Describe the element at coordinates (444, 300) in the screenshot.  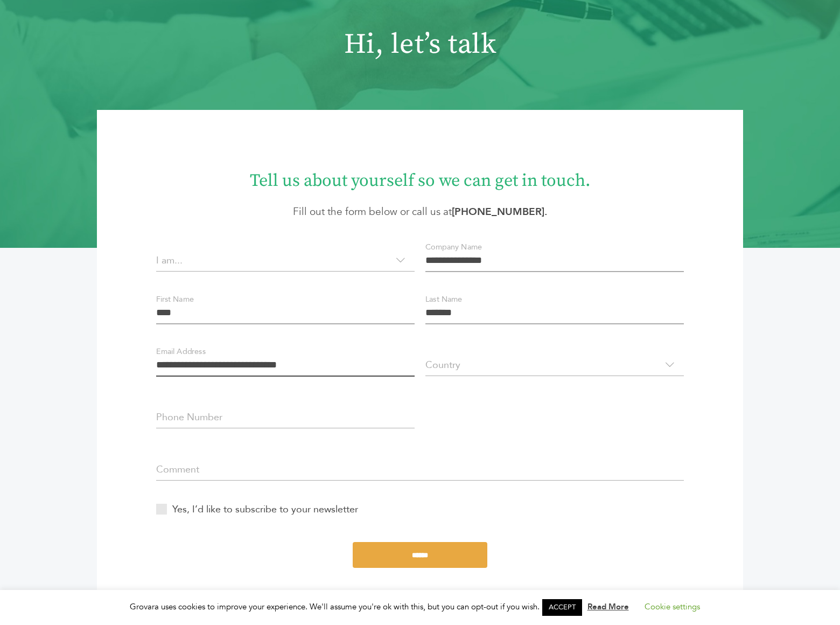
I see `label: Last Name` at that location.